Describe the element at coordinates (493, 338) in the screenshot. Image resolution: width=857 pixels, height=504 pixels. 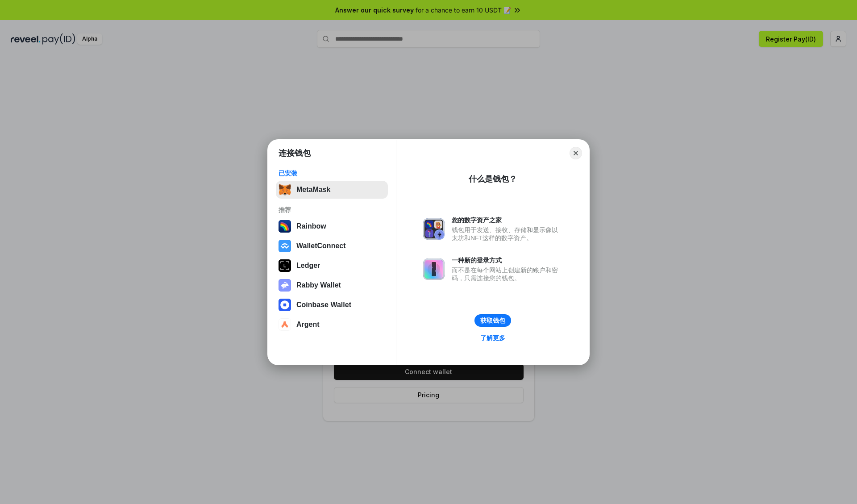
I see `a: 了解更多` at that location.